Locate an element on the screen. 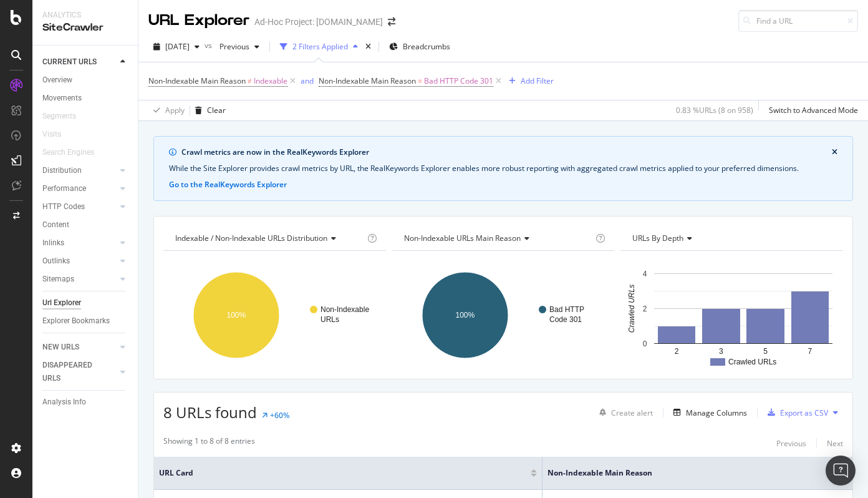  span: URL Card is located at coordinates (343, 473).